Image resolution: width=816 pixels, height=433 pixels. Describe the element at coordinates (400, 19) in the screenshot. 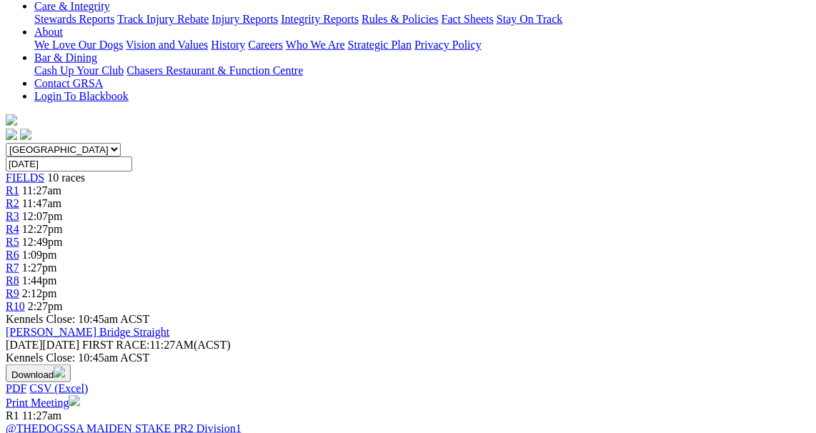

I see `a: Rules & Policies` at that location.